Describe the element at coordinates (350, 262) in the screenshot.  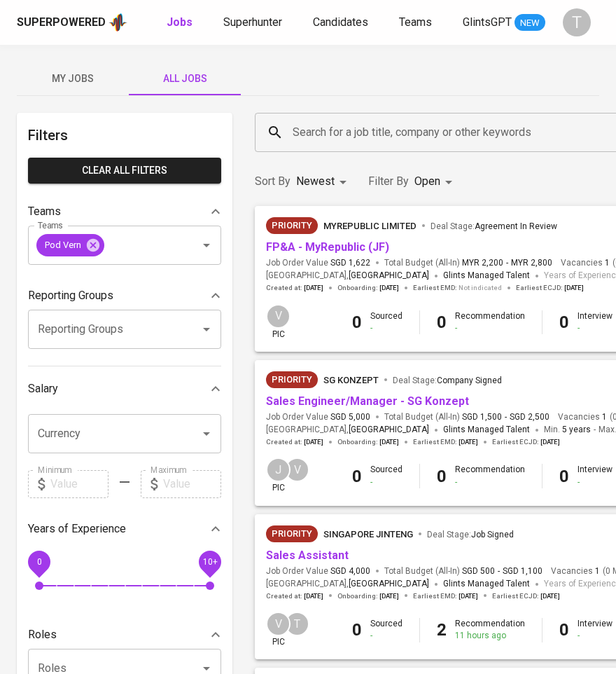
I see `span: SGD 1,622` at that location.